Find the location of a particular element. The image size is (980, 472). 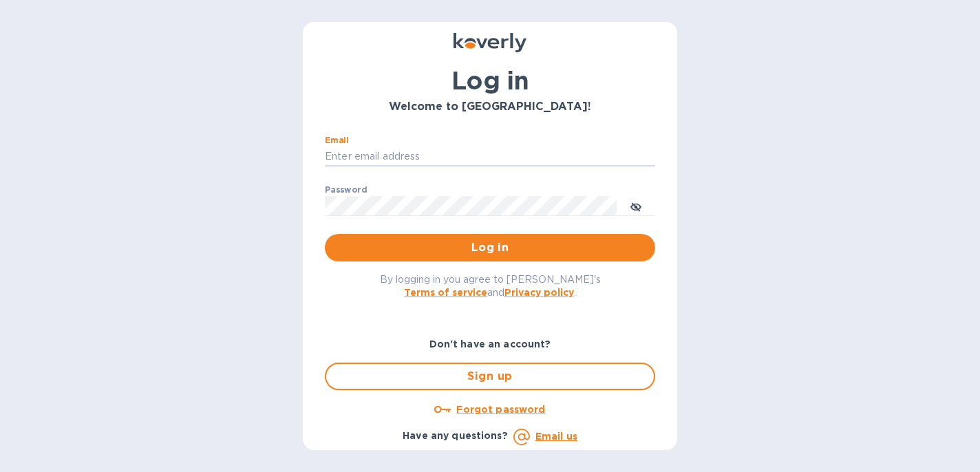

a: Email us is located at coordinates (556, 436).